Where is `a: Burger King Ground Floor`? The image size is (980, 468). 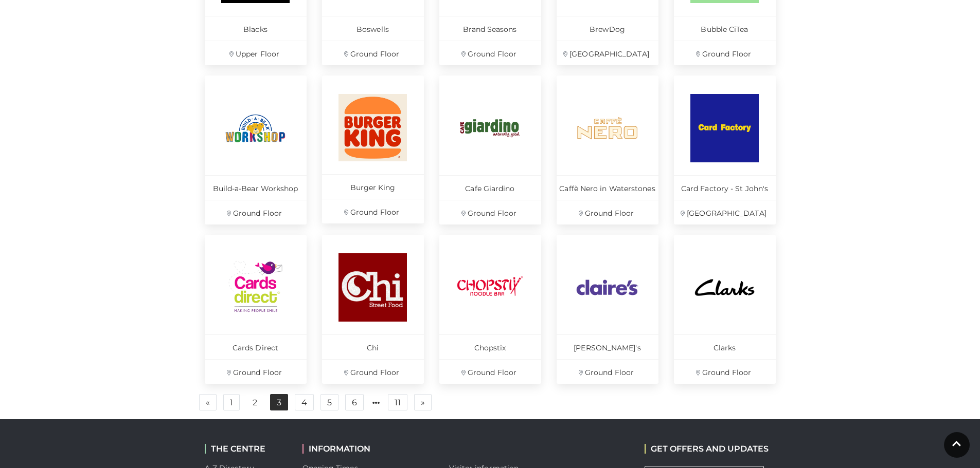
a: Burger King Ground Floor is located at coordinates (373, 150).